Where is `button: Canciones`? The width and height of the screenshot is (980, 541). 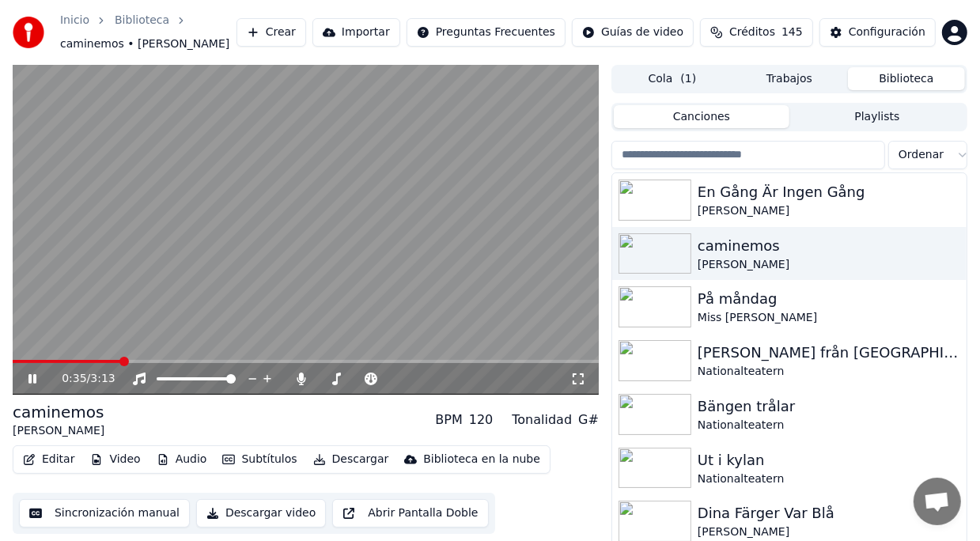
button: Canciones is located at coordinates (701, 116).